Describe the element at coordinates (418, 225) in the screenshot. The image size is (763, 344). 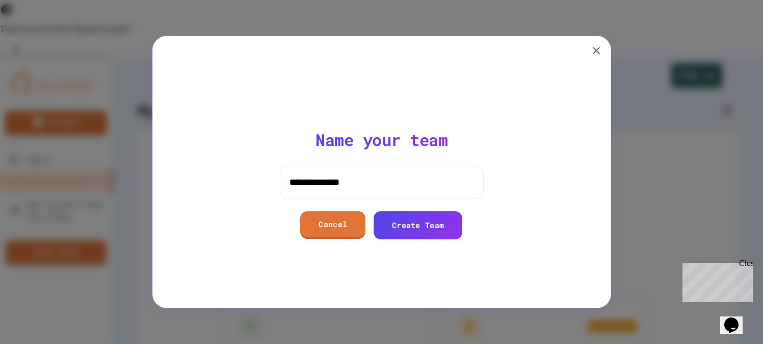
I see `a: Create Team` at that location.